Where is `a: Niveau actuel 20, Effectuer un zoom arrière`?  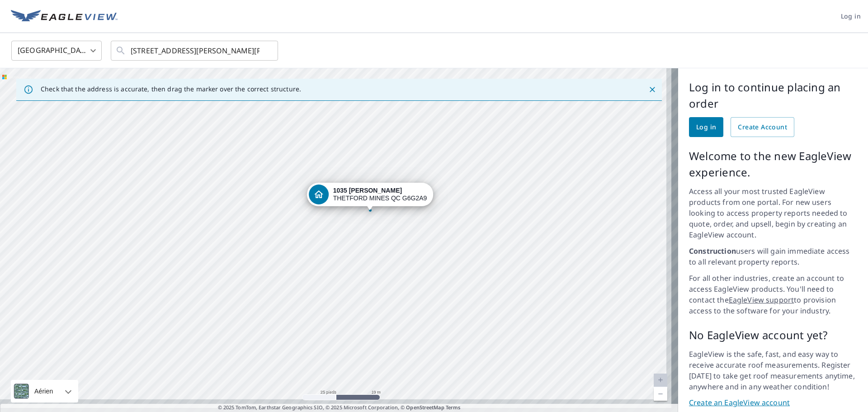
a: Niveau actuel 20, Effectuer un zoom arrière is located at coordinates (661, 394).